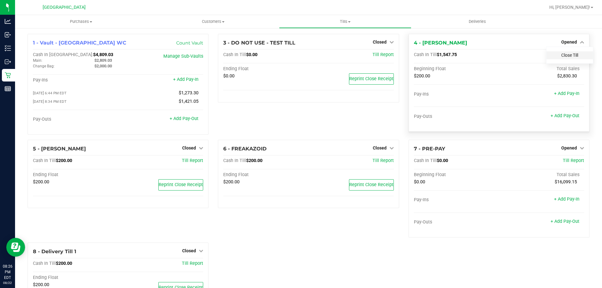 Image resolution: width=602 pixels, height=288 pixels. Describe the element at coordinates (190, 43) in the screenshot. I see `a: Count Vault` at that location.